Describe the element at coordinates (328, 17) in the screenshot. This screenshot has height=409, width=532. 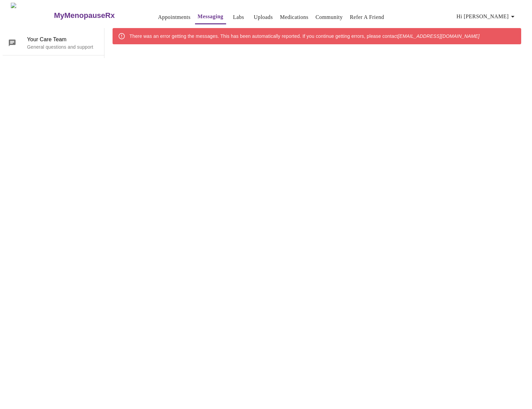
I see `button: Community` at that location.